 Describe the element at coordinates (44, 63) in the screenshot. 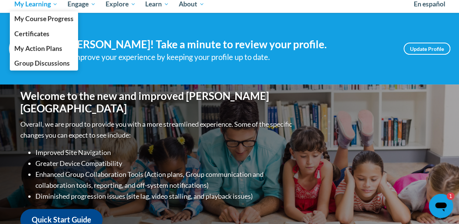

I see `a: Group Discussions` at that location.